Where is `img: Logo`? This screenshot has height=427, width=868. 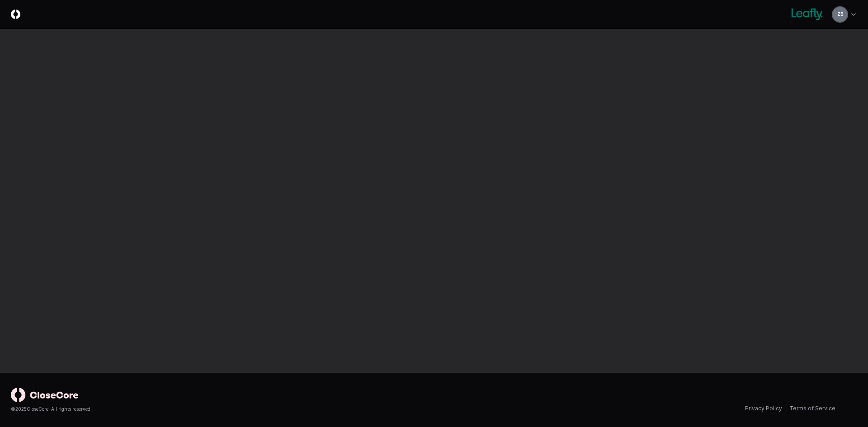
img: Logo is located at coordinates (16, 14).